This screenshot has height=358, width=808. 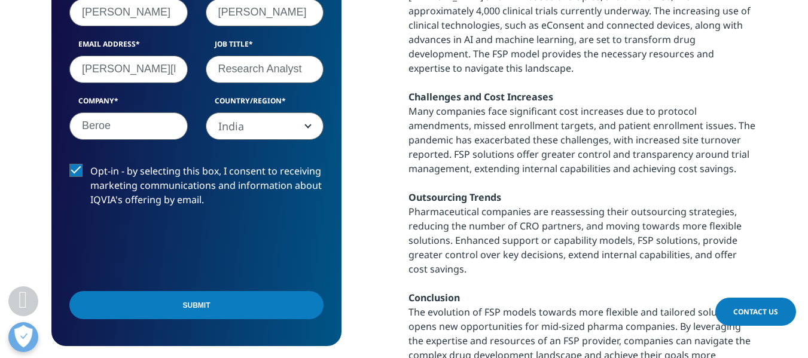 What do you see at coordinates (196, 305) in the screenshot?
I see `input: Submit` at bounding box center [196, 305].